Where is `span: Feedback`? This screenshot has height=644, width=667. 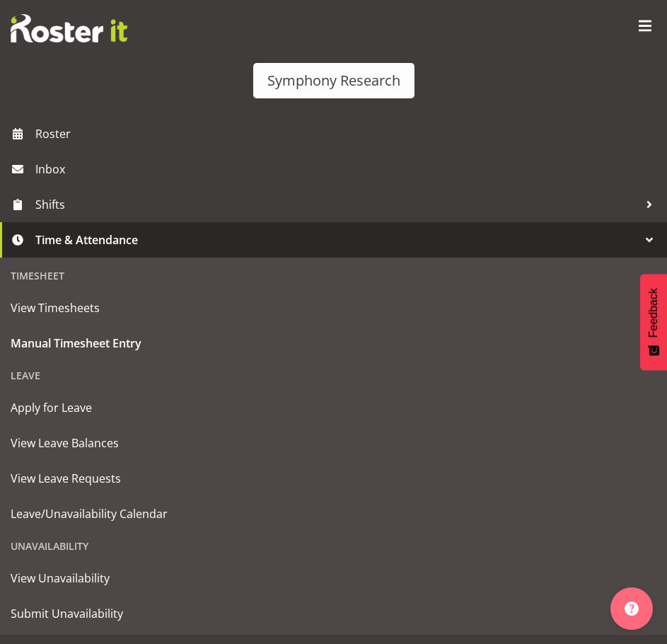 span: Feedback is located at coordinates (654, 313).